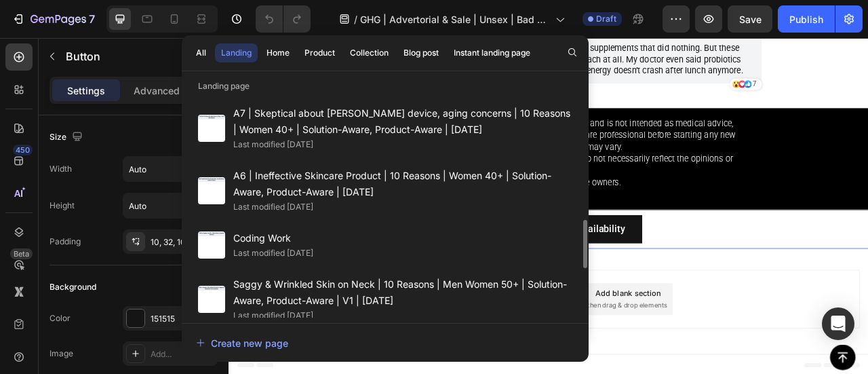 This screenshot has width=868, height=374. What do you see at coordinates (401, 340) in the screenshot?
I see `span: from URL or image` at bounding box center [401, 340].